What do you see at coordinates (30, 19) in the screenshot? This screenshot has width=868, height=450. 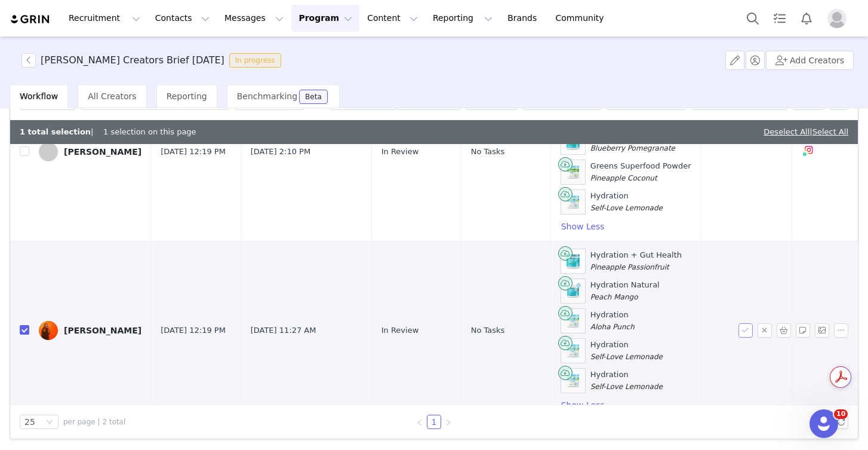 I see `img: grin logo` at bounding box center [30, 19].